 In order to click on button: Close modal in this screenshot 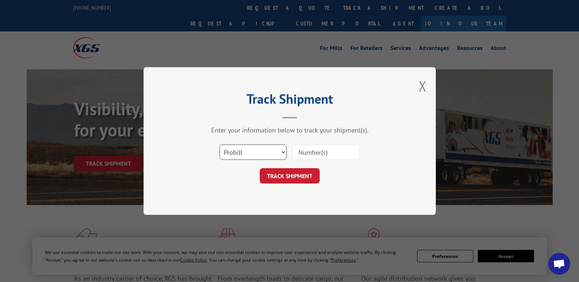, I will do `click(423, 86)`.